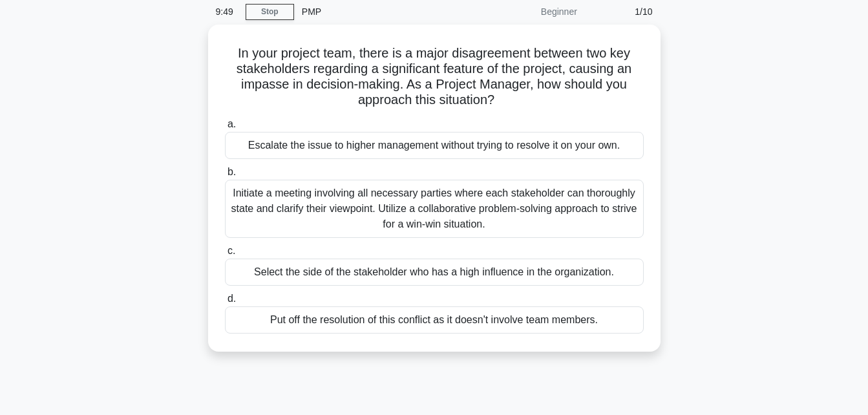  Describe the element at coordinates (434, 146) in the screenshot. I see `div: Escalate the issue to higher management without trying to resolve it on your own.` at that location.